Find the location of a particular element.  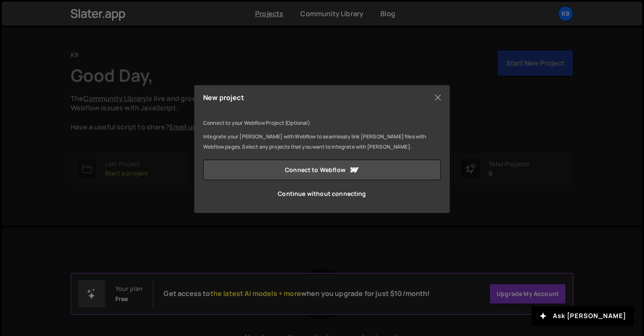

p: Connect to your Webflow Project (Optional) is located at coordinates (322, 123).